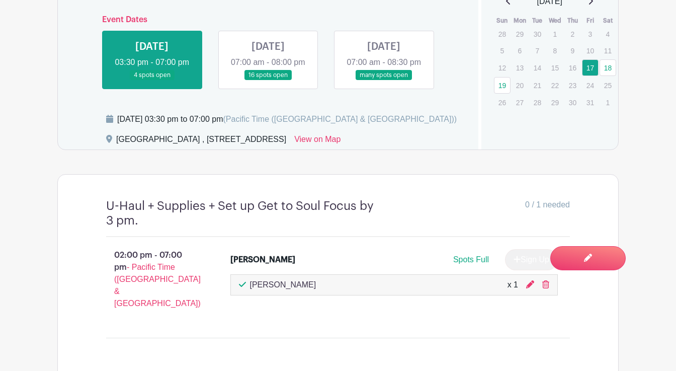  What do you see at coordinates (520, 85) in the screenshot?
I see `p: 20` at bounding box center [520, 85].